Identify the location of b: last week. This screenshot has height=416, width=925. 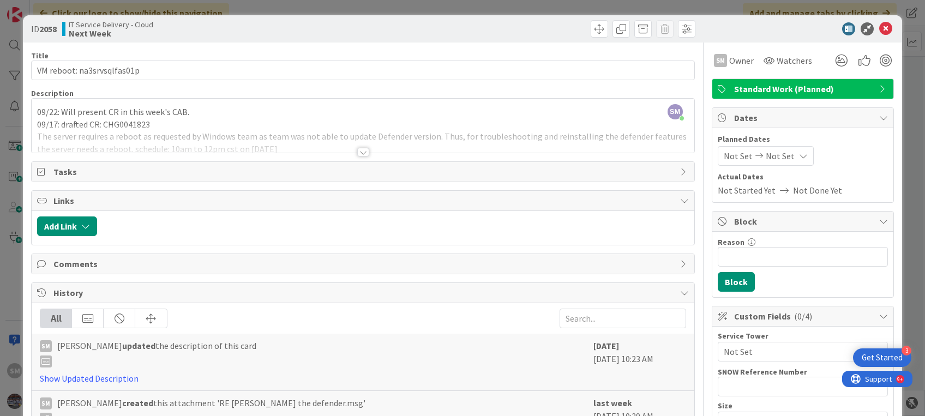
(612, 403).